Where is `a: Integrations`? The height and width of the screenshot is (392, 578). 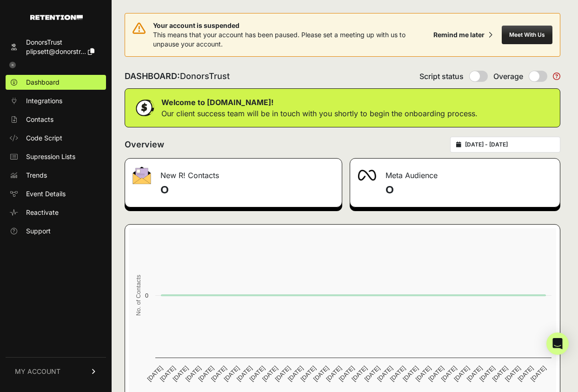 a: Integrations is located at coordinates (56, 101).